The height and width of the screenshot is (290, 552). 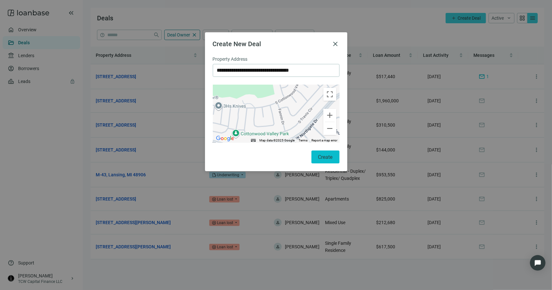 I want to click on a: Open this area in Google Maps (opens a new window), so click(x=225, y=139).